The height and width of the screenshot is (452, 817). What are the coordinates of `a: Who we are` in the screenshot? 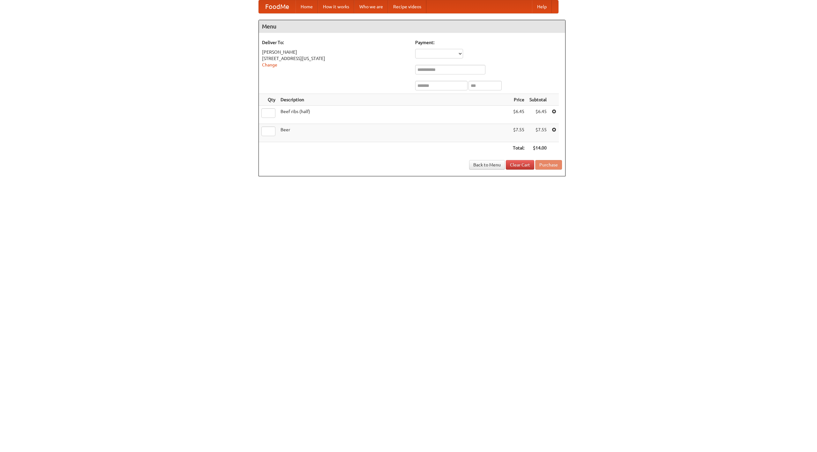 It's located at (371, 7).